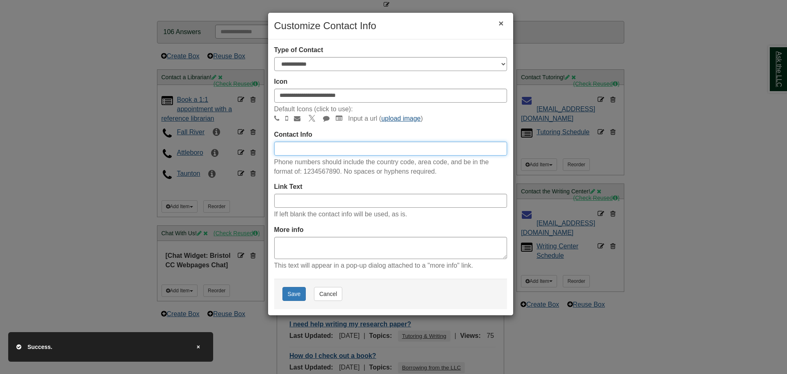 The image size is (787, 374). What do you see at coordinates (391, 265) in the screenshot?
I see `span: This text will appear in a pop-up dialog attached to a "more info" link.` at bounding box center [391, 265].